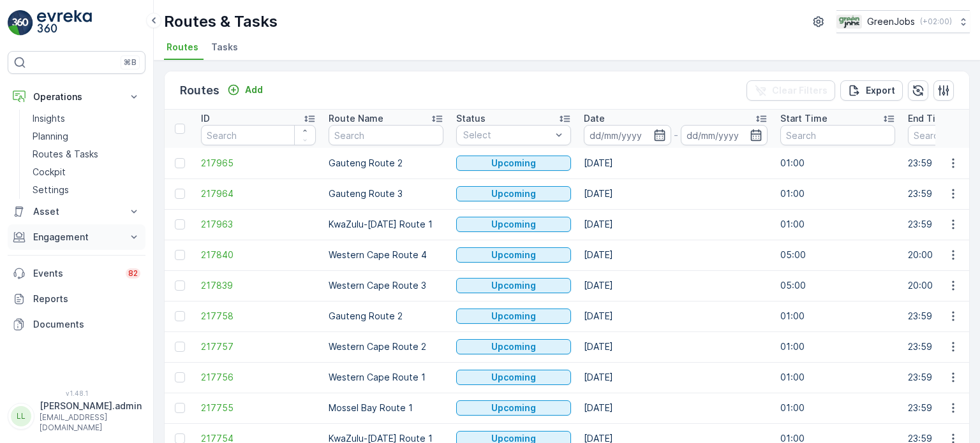 Image resolution: width=980 pixels, height=443 pixels. I want to click on td: Western Cape Route 4, so click(386, 255).